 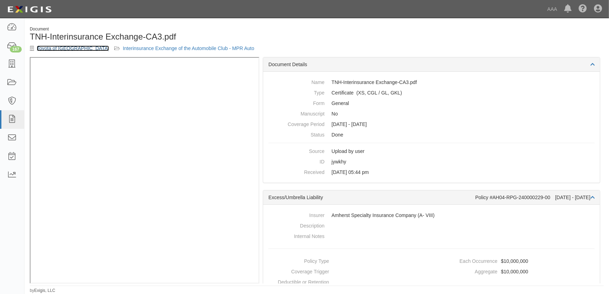 What do you see at coordinates (171, 29) in the screenshot?
I see `div: Document` at bounding box center [171, 29].